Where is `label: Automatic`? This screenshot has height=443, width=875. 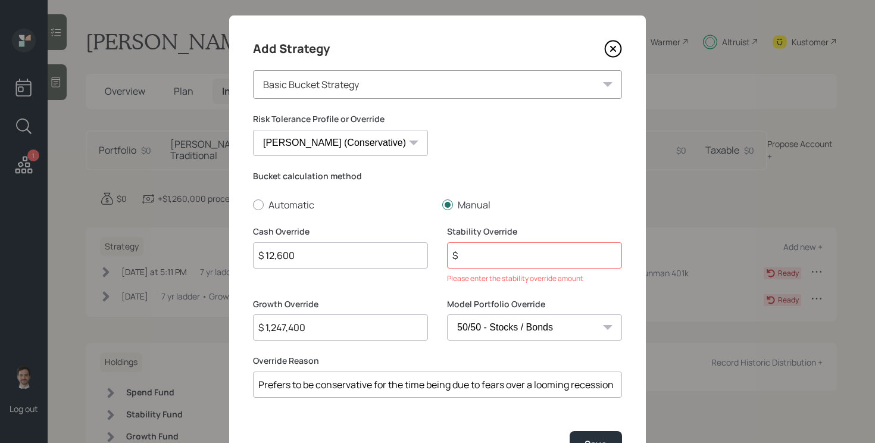 label: Automatic is located at coordinates (343, 205).